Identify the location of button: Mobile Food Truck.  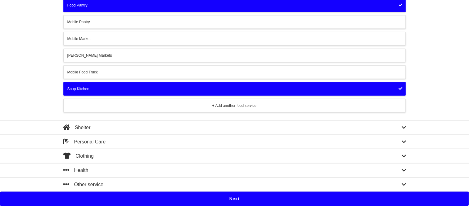
(235, 72).